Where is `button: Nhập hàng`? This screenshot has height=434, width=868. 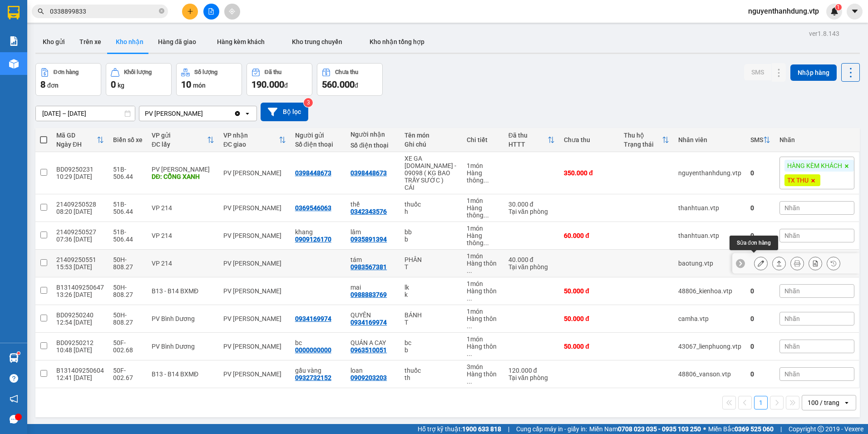 button: Nhập hàng is located at coordinates (813, 73).